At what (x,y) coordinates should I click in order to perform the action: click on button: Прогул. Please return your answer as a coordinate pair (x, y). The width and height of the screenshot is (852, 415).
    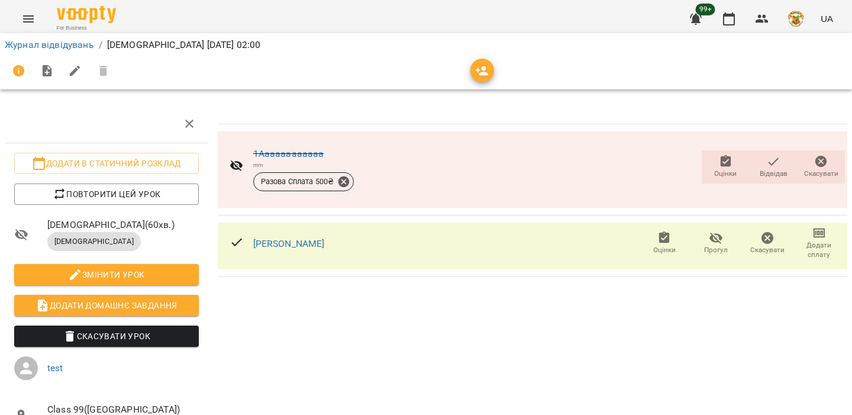
    Looking at the image, I should click on (716, 244).